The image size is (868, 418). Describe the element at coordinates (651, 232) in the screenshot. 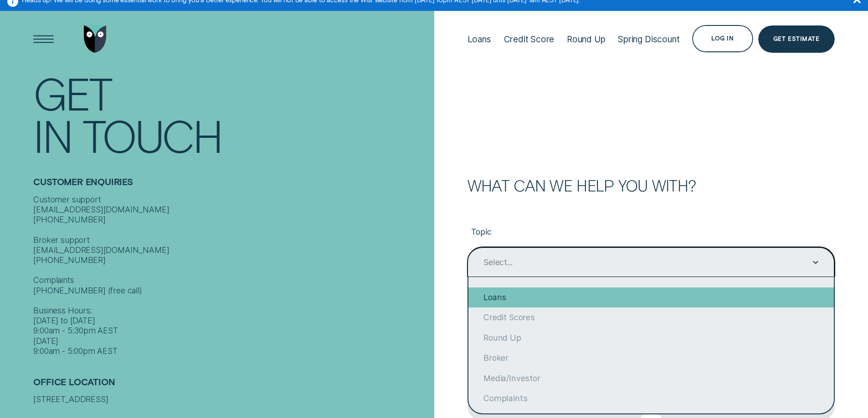

I see `label: Topic` at that location.